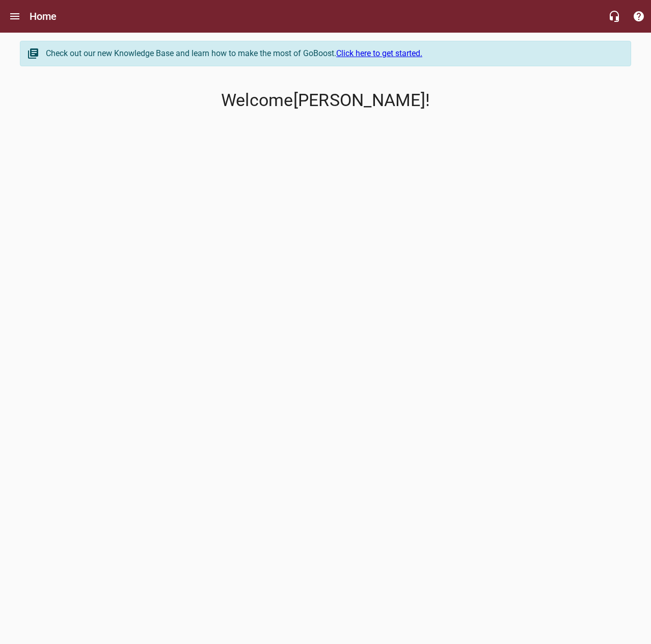  I want to click on button: Open drawer, so click(15, 16).